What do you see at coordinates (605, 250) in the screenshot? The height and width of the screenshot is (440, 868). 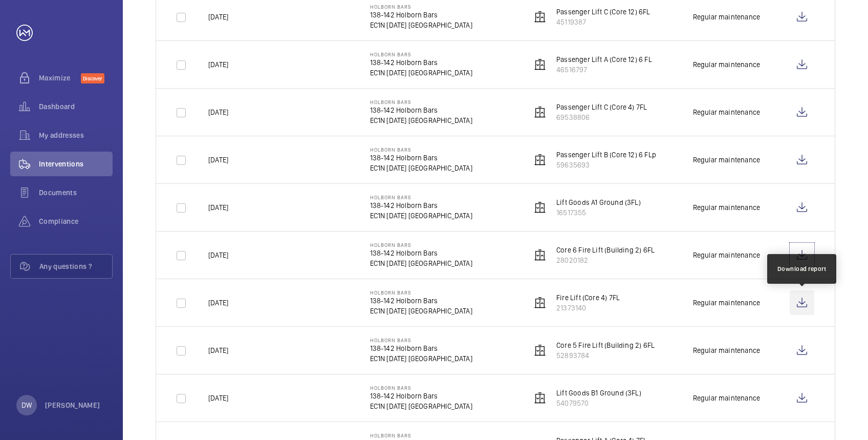 I see `p: Core 6 Fire Lift (Building 2) 6FL` at bounding box center [605, 250].